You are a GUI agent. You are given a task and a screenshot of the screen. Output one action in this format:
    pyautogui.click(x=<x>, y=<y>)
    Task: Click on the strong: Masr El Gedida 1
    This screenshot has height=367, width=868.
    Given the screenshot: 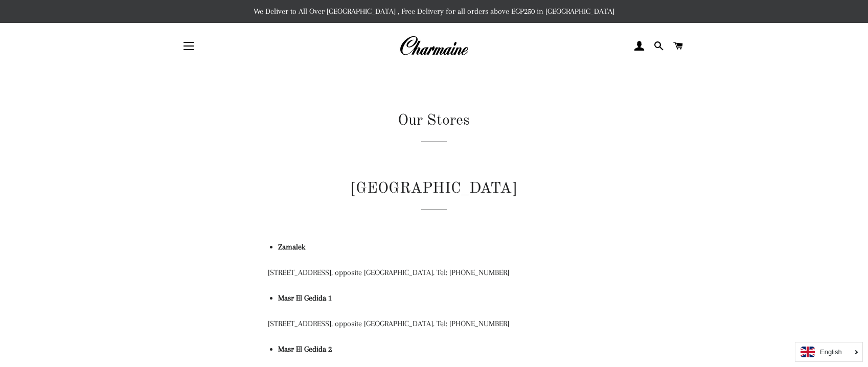 What is the action you would take?
    pyautogui.click(x=304, y=298)
    